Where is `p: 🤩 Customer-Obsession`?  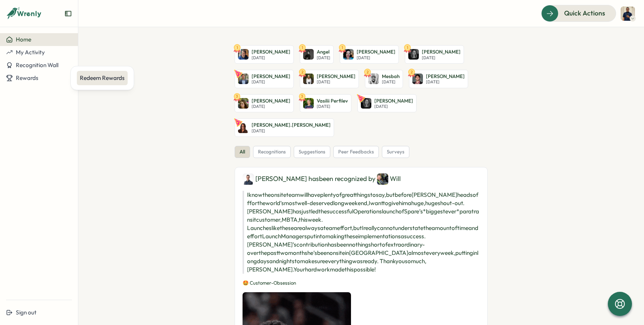 p: 🤩 Customer-Obsession is located at coordinates (361, 283).